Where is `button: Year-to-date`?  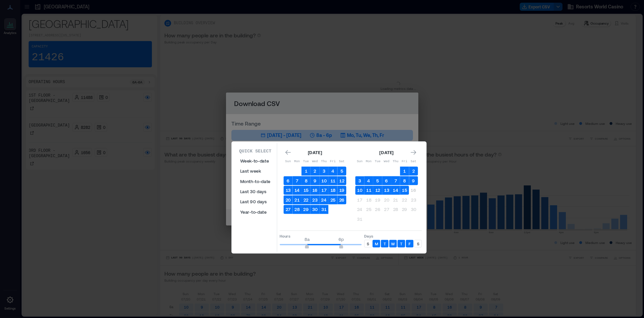 button: Year-to-date is located at coordinates (255, 212).